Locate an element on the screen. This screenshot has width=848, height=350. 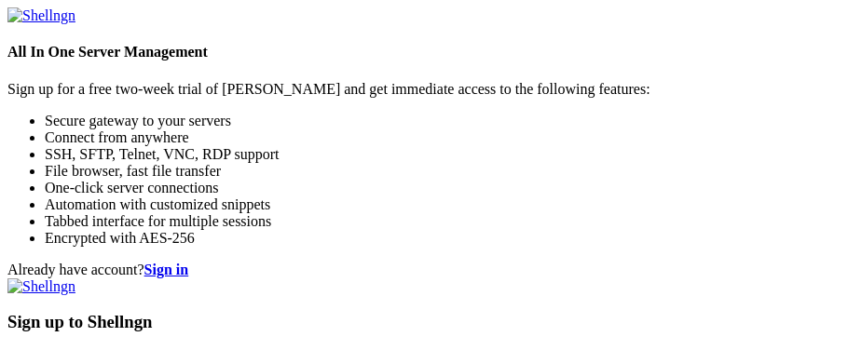
li: File browser, fast file transfer is located at coordinates (442, 171).